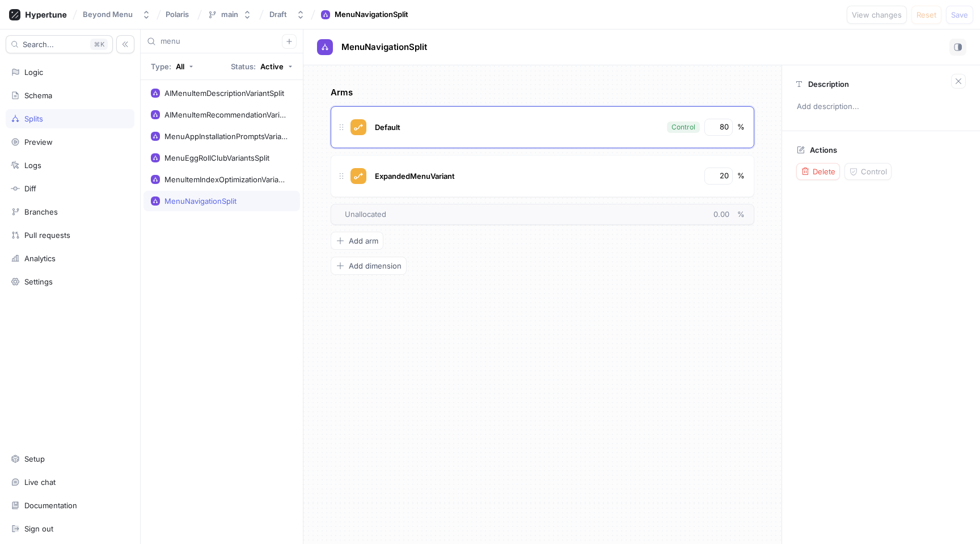  Describe the element at coordinates (414, 176) in the screenshot. I see `span: ExpandedMenuVariant` at that location.